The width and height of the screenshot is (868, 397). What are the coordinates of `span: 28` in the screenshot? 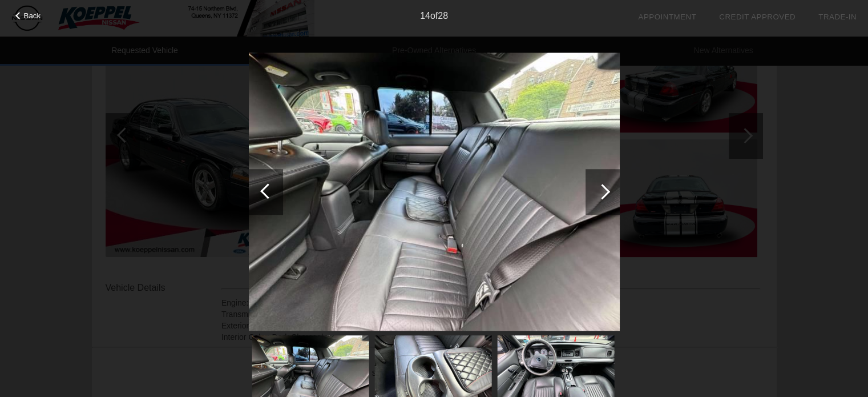 It's located at (443, 16).